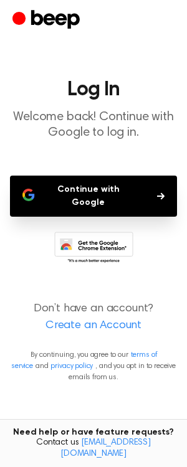 The width and height of the screenshot is (187, 467). What do you see at coordinates (93, 449) in the screenshot?
I see `span: Contact us` at bounding box center [93, 449].